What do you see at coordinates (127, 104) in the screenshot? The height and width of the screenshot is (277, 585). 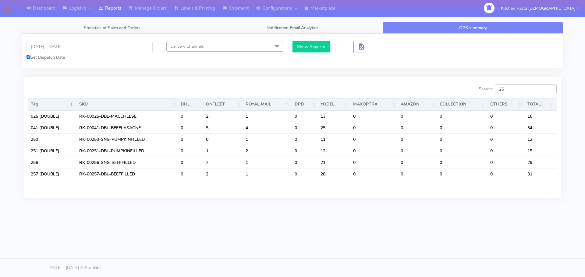 I see `th: SKU: activate to sort column ascending` at bounding box center [127, 104].